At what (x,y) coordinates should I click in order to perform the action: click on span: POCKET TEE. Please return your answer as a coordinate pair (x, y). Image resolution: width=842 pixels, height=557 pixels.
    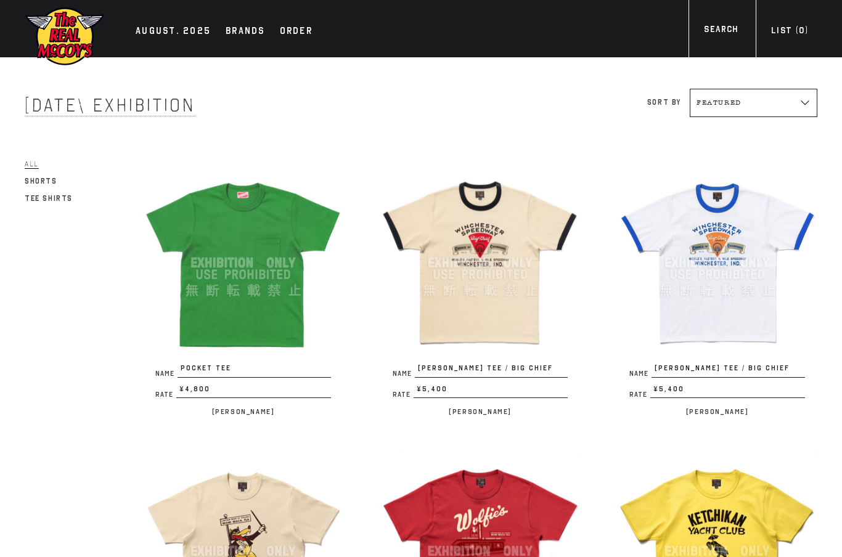
    Looking at the image, I should click on (254, 371).